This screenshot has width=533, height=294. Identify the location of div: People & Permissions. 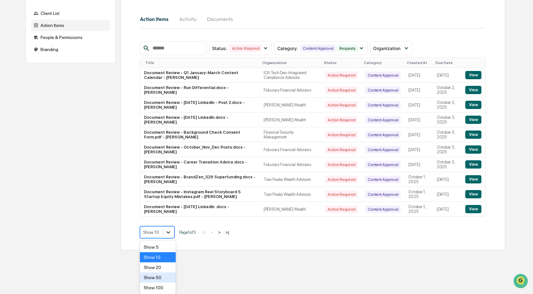
(71, 37).